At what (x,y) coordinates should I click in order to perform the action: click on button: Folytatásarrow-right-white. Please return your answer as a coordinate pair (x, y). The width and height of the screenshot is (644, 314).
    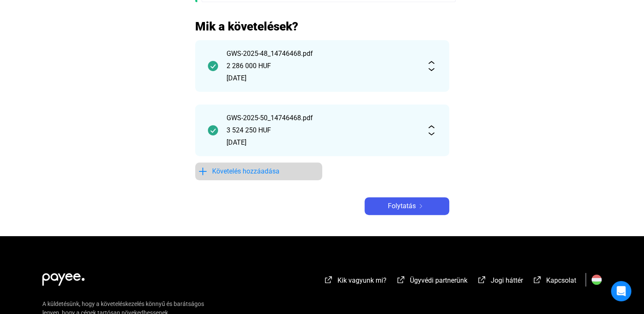
    Looking at the image, I should click on (407, 206).